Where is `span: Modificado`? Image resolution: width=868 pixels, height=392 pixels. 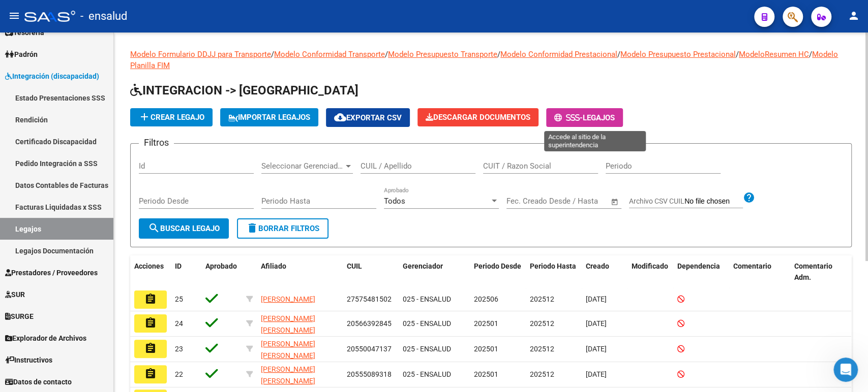
span: Modificado is located at coordinates (650, 266).